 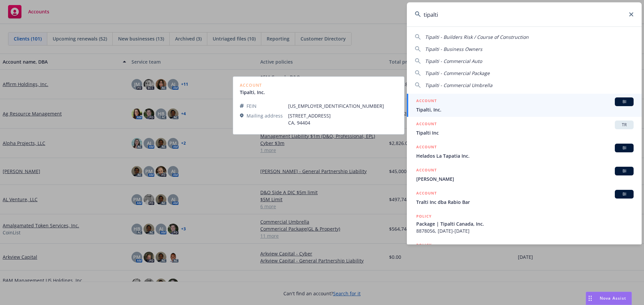 What do you see at coordinates (524, 129) in the screenshot?
I see `a: ACCOUNTTRTipalti Inc` at bounding box center [524, 129].